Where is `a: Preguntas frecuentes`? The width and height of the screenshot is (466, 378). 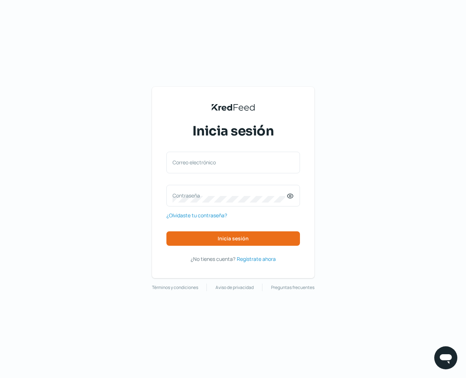
a: Preguntas frecuentes is located at coordinates (292, 288).